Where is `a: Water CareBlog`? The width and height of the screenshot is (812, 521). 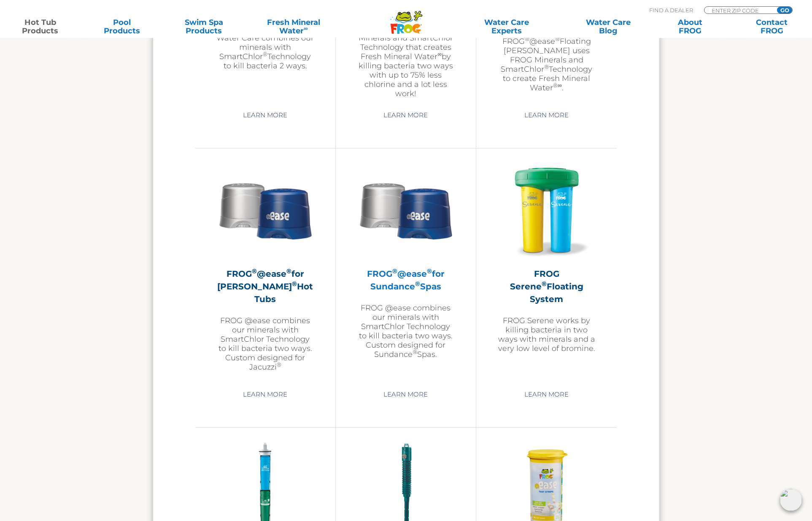
a: Water CareBlog is located at coordinates (608, 27).